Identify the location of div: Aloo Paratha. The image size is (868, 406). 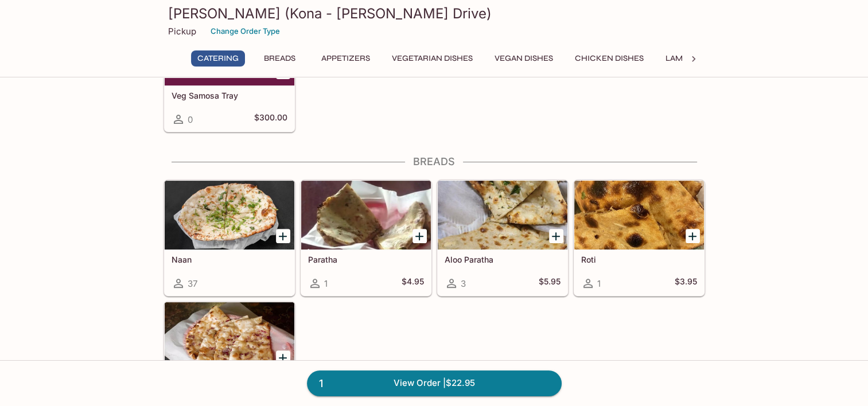
(502, 215).